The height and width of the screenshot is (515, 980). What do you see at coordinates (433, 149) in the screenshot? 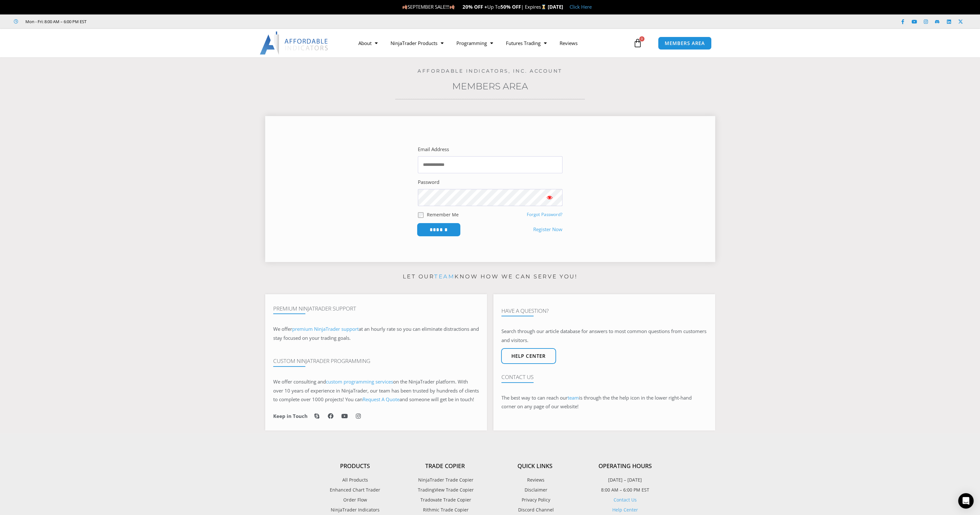
I see `label: Email Address` at bounding box center [433, 149].